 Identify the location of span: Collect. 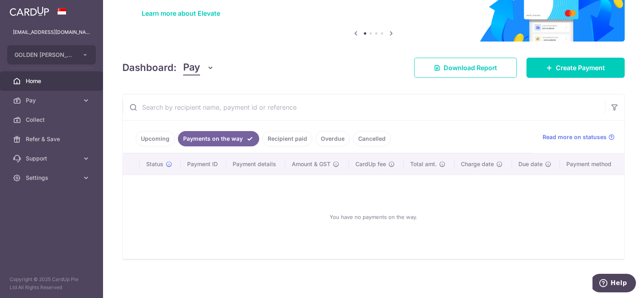
(52, 119).